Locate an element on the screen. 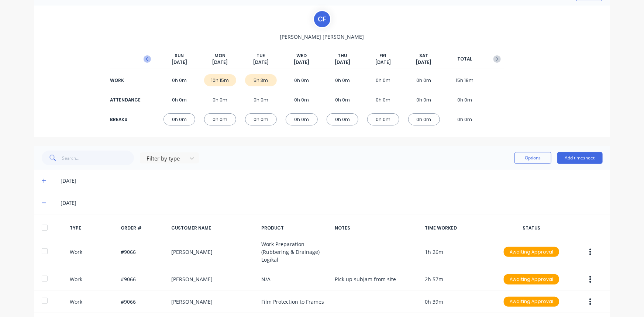 This screenshot has height=317, width=644. span: FRI is located at coordinates (383, 56).